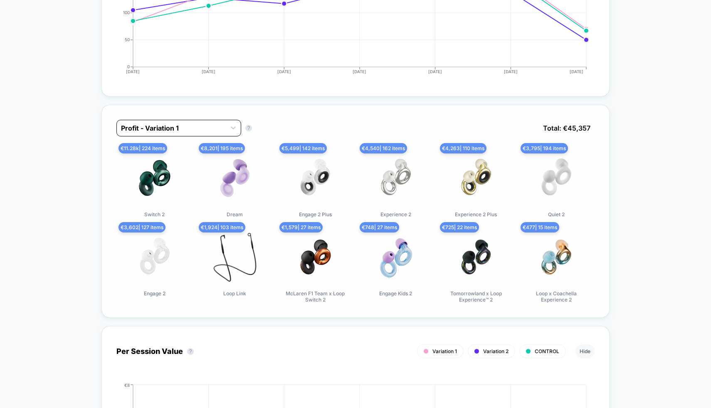  Describe the element at coordinates (234, 293) in the screenshot. I see `span: Loop Link` at that location.